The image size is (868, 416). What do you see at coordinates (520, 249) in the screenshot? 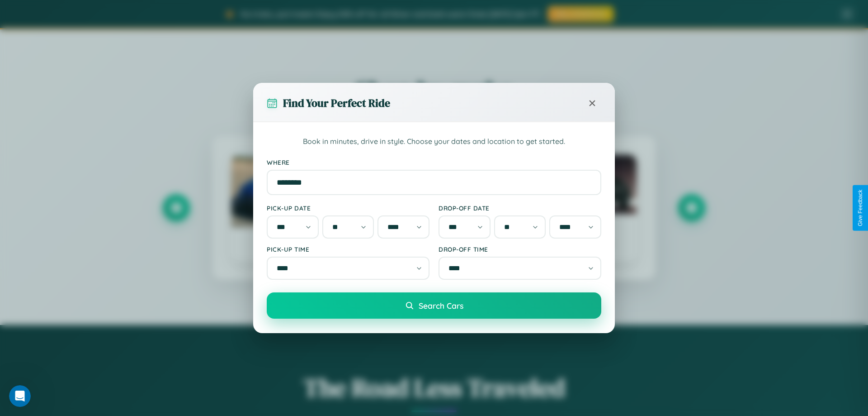
I see `label: Drop-off Time` at bounding box center [520, 249].